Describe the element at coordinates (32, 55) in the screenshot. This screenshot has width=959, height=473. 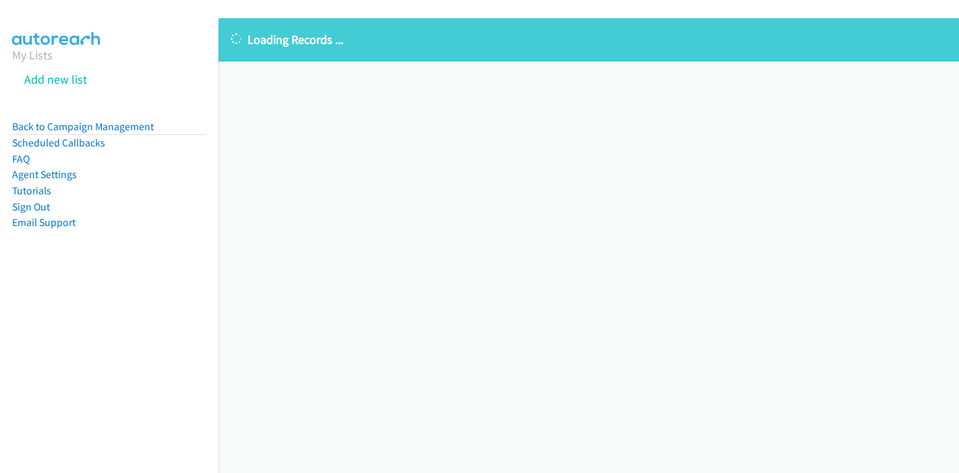
I see `a: My Lists` at that location.